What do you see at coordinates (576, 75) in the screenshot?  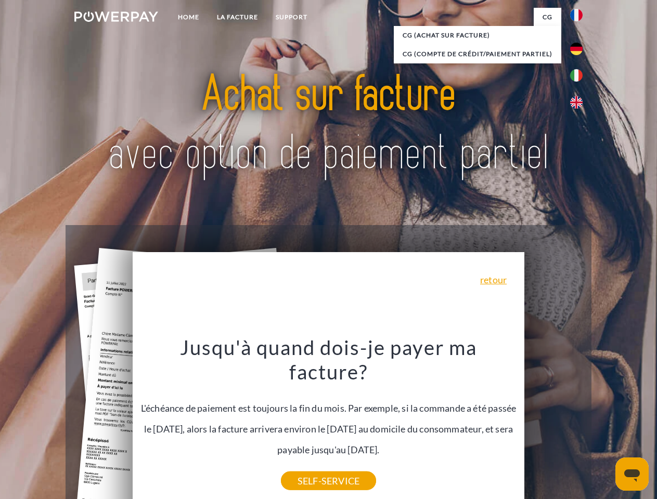 I see `img: it` at bounding box center [576, 75].